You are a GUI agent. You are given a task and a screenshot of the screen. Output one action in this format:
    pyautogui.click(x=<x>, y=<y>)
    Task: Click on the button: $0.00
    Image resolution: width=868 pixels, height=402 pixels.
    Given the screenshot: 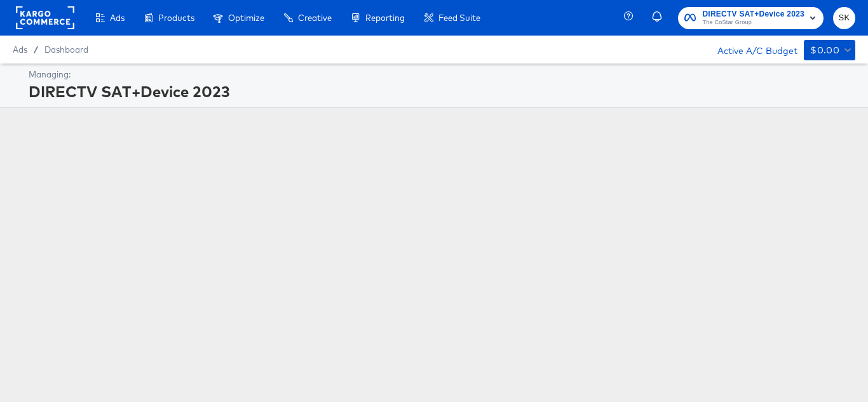 What is the action you would take?
    pyautogui.click(x=829, y=50)
    